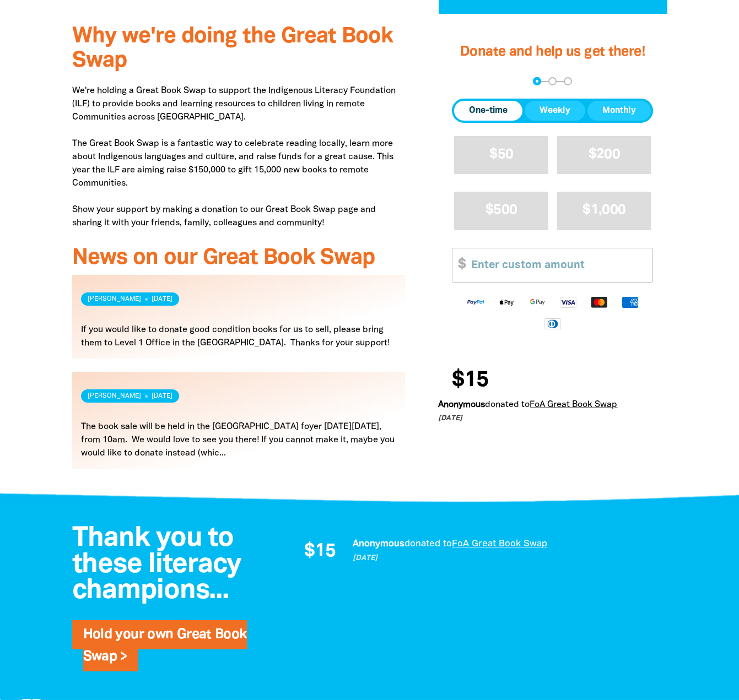 The width and height of the screenshot is (739, 700). Describe the element at coordinates (233, 49) in the screenshot. I see `span: Why we're doing the Great Book Swap` at that location.